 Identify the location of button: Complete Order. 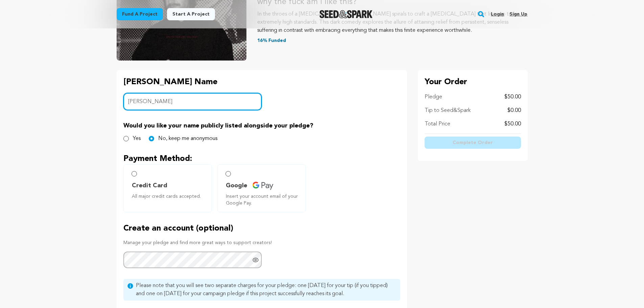
(472, 143).